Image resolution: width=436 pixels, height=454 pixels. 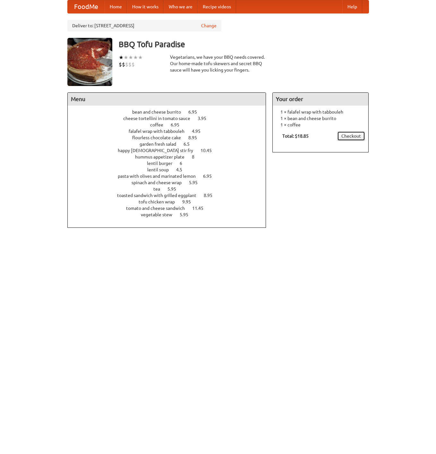 I want to click on a: cheese tortellini in tomato sauce 3.95, so click(x=171, y=118).